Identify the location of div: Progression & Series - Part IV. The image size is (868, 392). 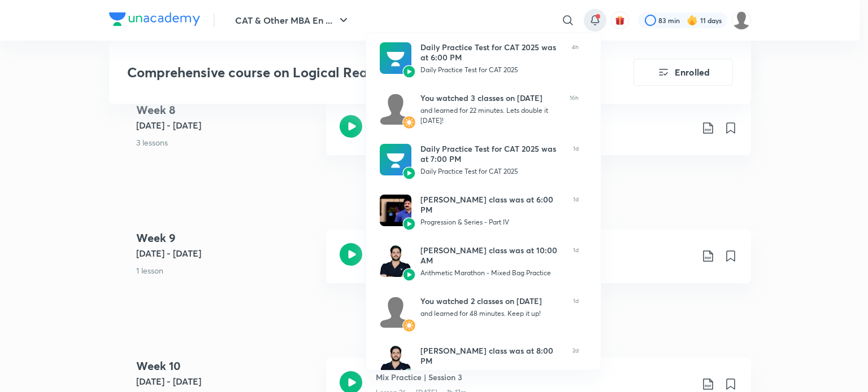
(492, 223).